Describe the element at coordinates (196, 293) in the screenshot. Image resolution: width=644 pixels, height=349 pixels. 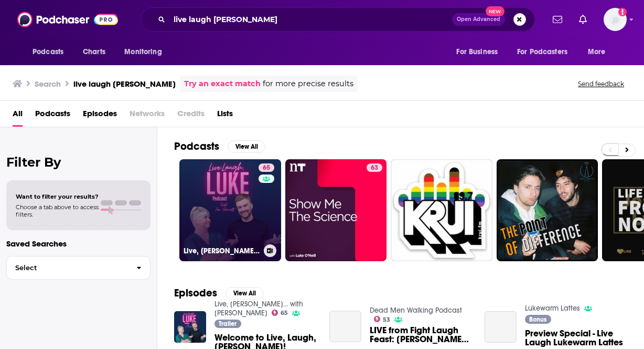
I see `h2: Episodes` at that location.